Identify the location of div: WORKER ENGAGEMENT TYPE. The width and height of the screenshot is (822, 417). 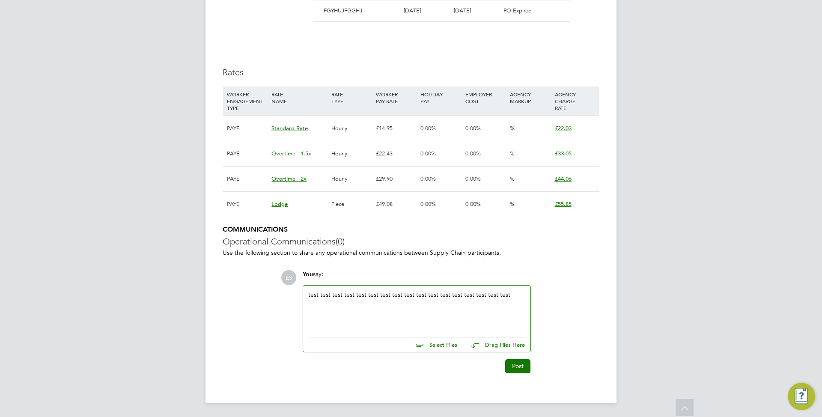
(247, 101).